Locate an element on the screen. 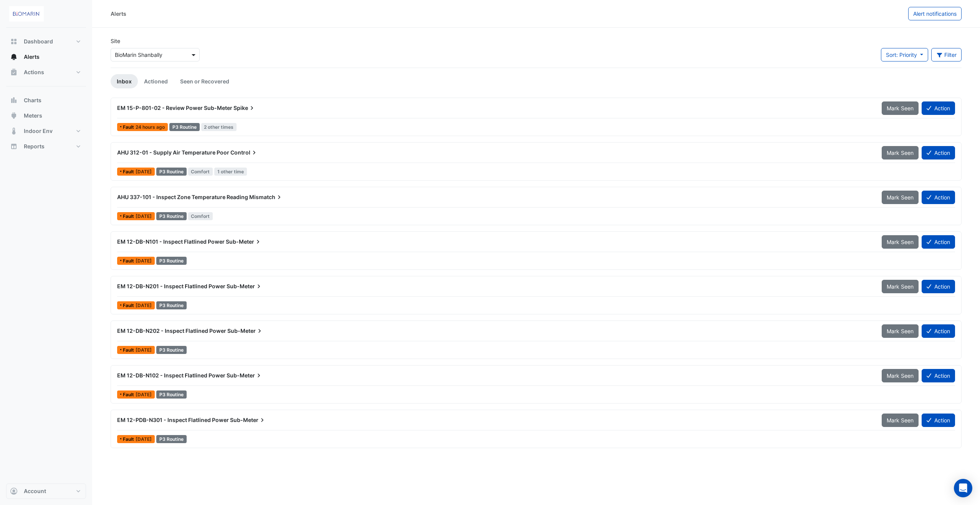 The width and height of the screenshot is (980, 505). button: Dashboard is located at coordinates (46, 42).